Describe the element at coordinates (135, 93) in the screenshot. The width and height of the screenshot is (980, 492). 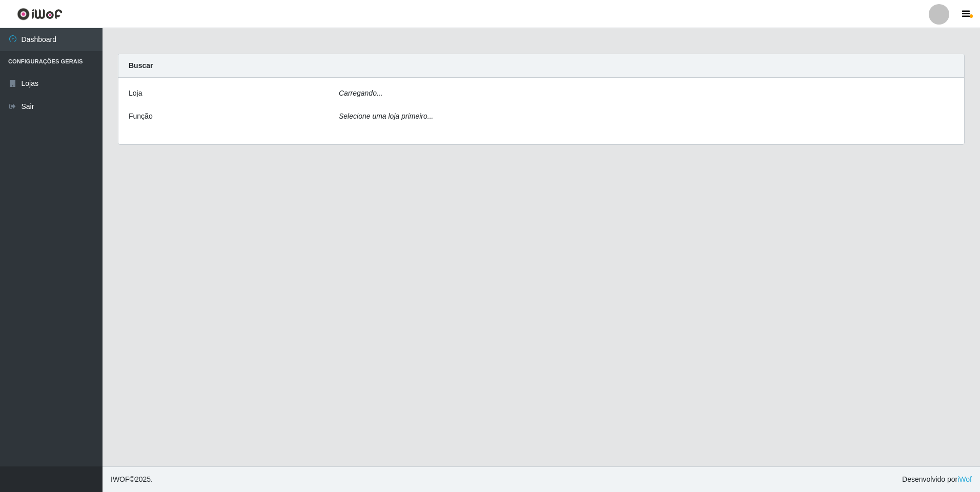
I see `label: Loja` at that location.